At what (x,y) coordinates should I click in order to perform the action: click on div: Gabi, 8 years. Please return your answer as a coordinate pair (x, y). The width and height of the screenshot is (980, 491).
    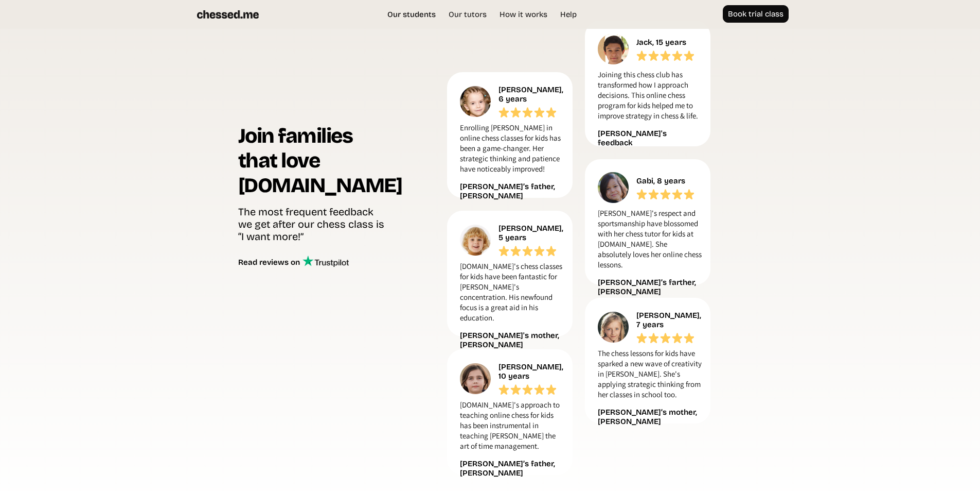
    Looking at the image, I should click on (662, 181).